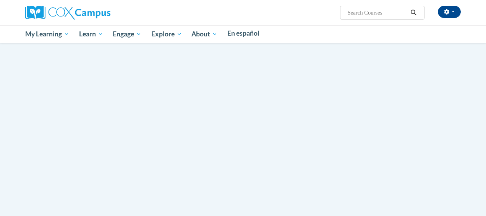  What do you see at coordinates (414, 13) in the screenshot?
I see `button: Search` at bounding box center [414, 13].